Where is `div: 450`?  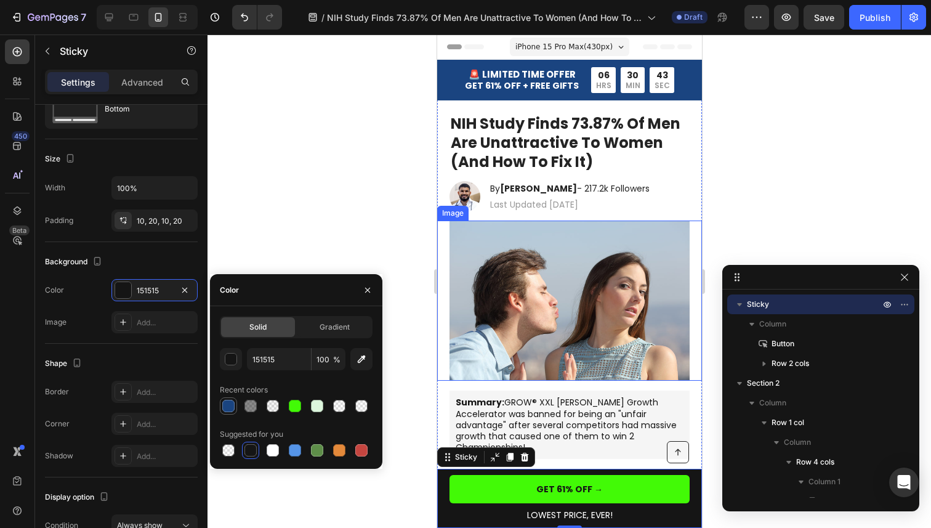 div: 450 is located at coordinates (20, 136).